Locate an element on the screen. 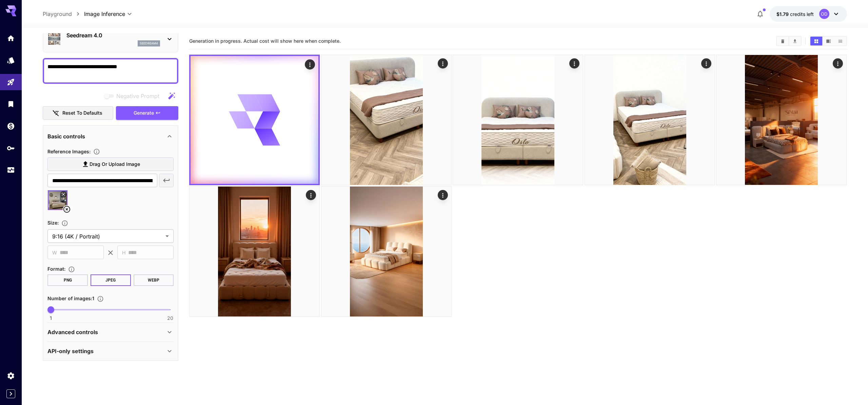  p: Playground is located at coordinates (57, 14).